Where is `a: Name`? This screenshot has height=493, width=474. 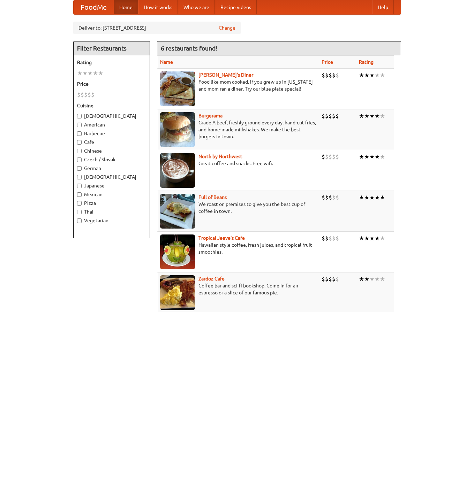
a: Name is located at coordinates (166, 62).